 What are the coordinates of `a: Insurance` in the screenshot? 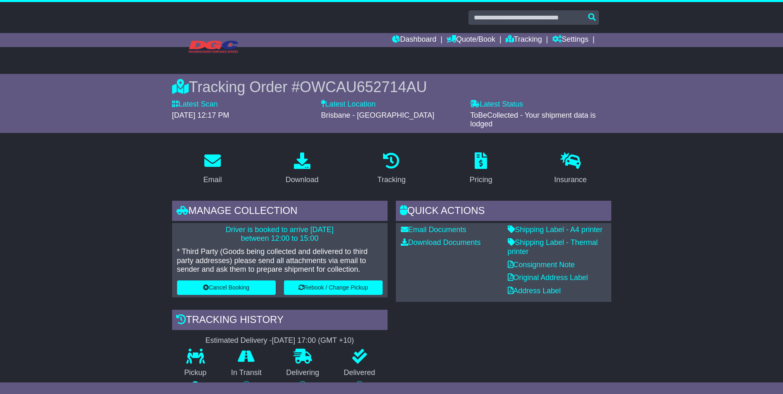 It's located at (571, 169).